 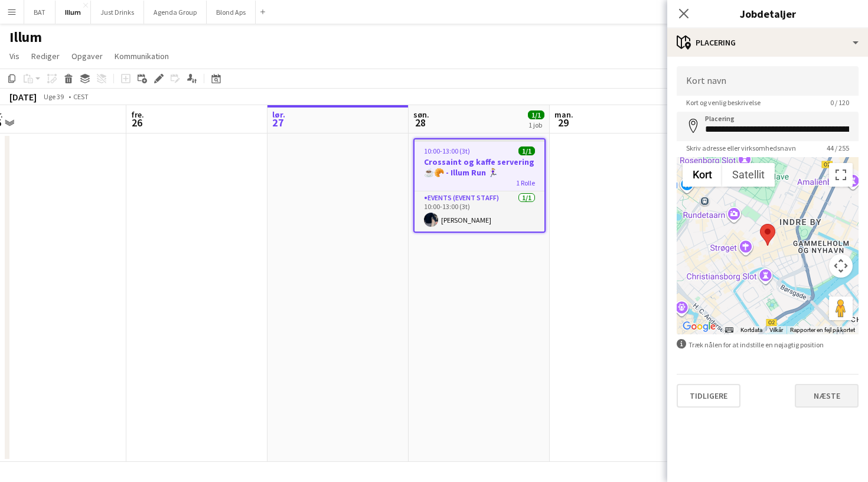 What do you see at coordinates (768, 43) in the screenshot?
I see `div: Placering` at bounding box center [768, 43].